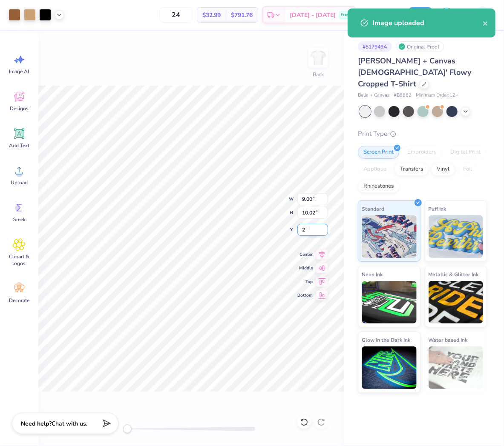 This screenshot has width=504, height=446. Describe the element at coordinates (19, 260) in the screenshot. I see `span: Clipart & logos` at that location.